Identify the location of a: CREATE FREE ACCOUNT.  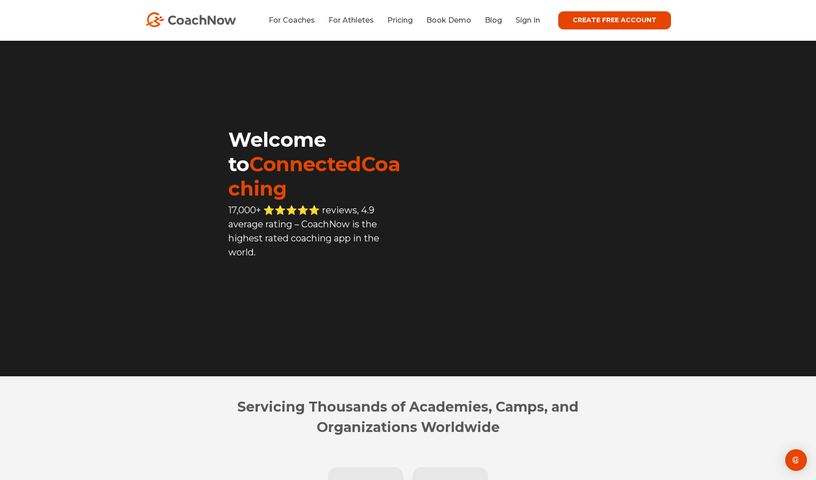
(614, 20).